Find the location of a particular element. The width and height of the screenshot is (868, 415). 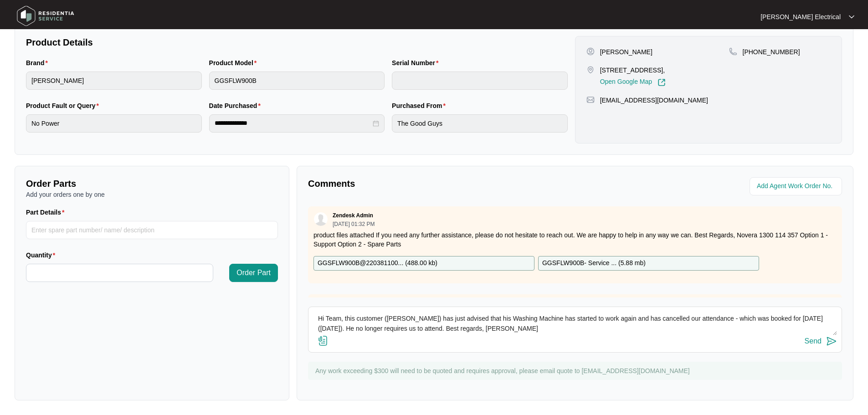

p: GGSFLW900B@220381100... ( 488.00 kb ) is located at coordinates (377, 264).